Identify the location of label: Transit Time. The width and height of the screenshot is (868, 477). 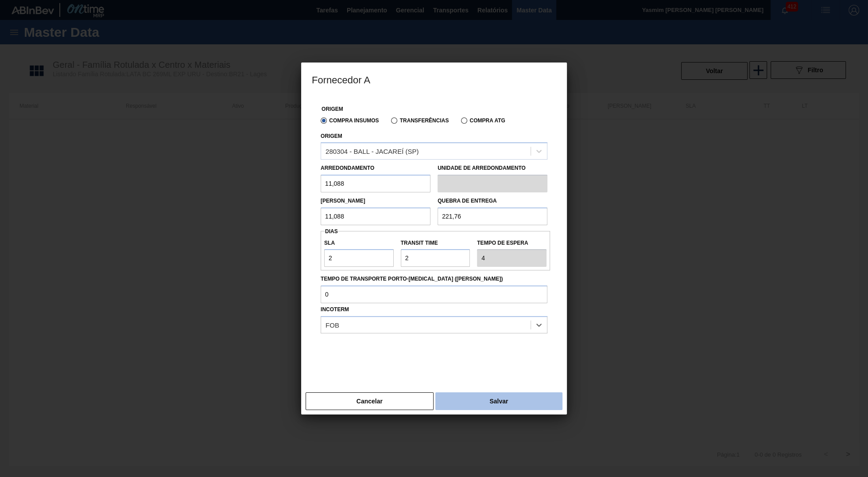
(435, 243).